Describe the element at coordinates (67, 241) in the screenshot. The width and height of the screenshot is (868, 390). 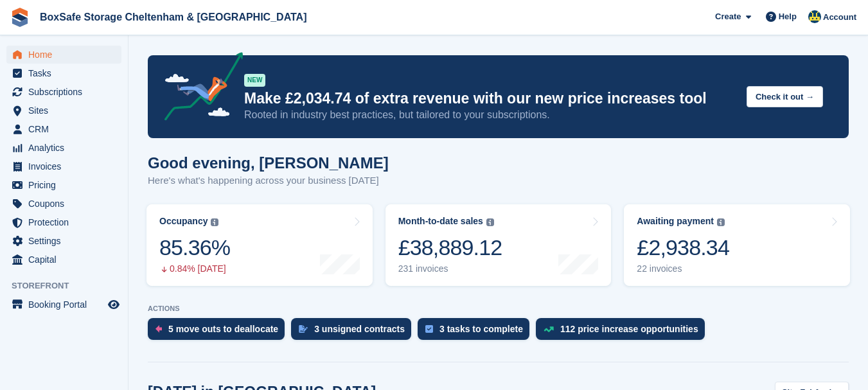
I see `span: Settings` at that location.